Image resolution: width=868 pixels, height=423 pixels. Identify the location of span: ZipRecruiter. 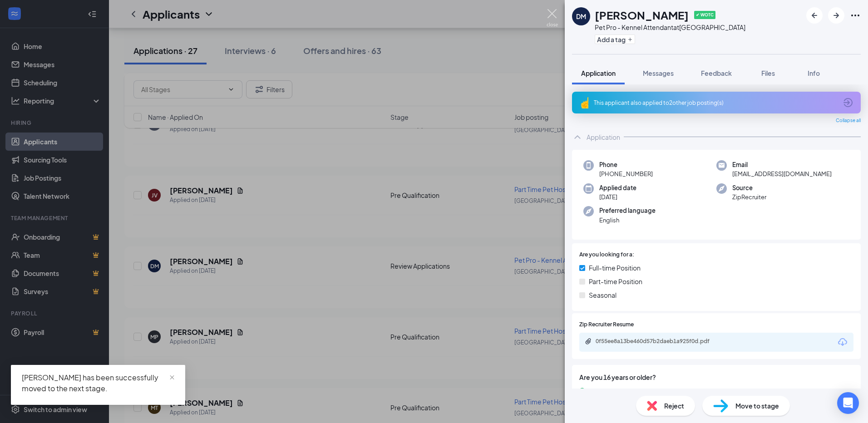
(749, 197).